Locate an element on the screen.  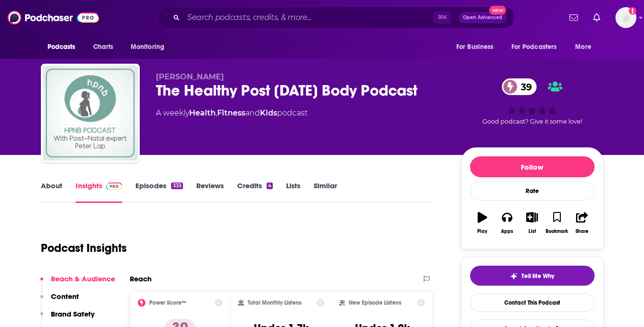
button: Follow is located at coordinates (532, 167).